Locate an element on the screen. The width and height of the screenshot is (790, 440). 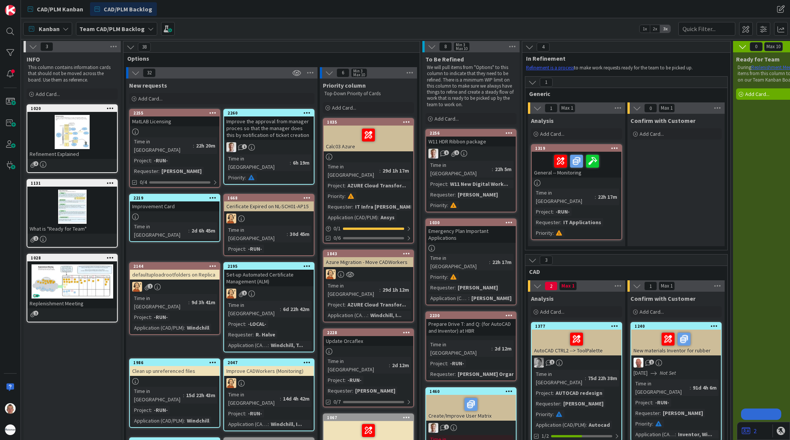
div: 2195Set-up Automated Certificate Management (ALM) is located at coordinates (269, 275).